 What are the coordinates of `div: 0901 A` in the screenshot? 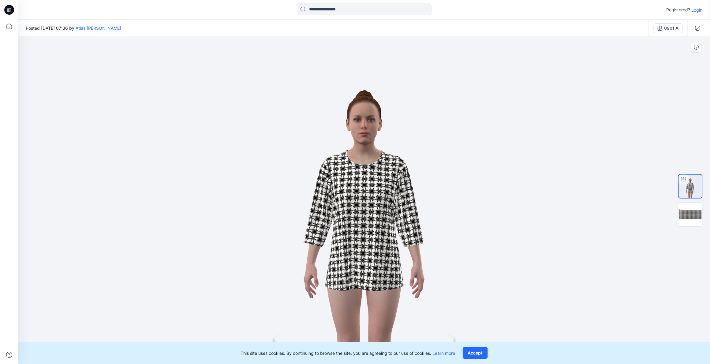 It's located at (671, 28).